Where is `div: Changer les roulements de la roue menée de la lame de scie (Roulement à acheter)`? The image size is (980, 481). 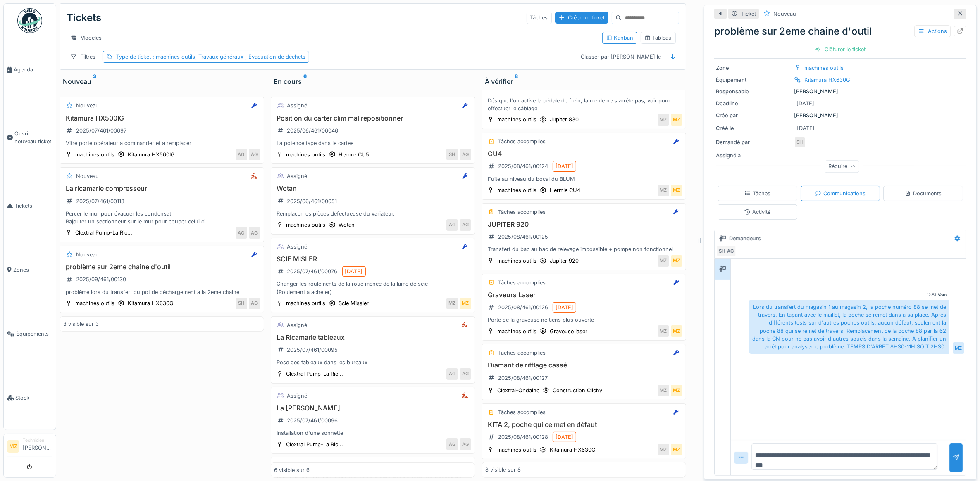 div: Changer les roulements de la roue menée de la lame de scie (Roulement à acheter) is located at coordinates (373, 288).